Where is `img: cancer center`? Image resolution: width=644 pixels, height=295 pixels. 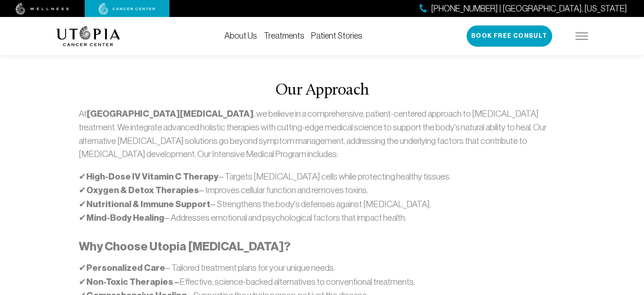 img: cancer center is located at coordinates (127, 9).